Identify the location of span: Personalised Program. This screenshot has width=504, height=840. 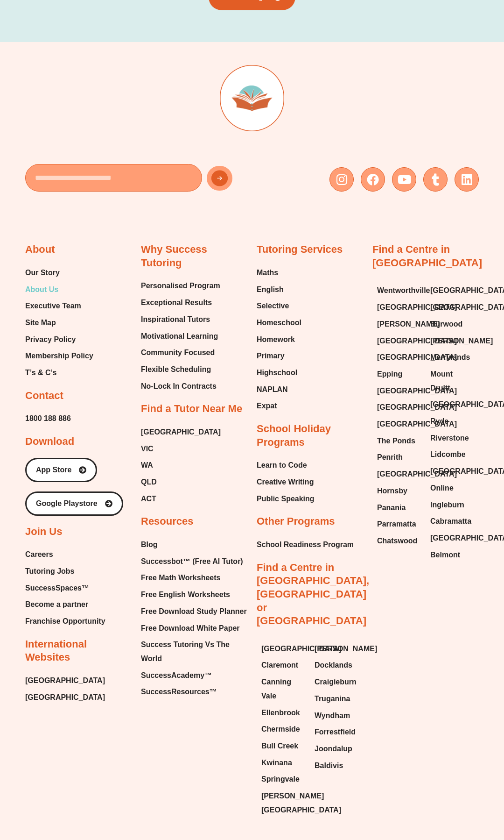
(181, 286).